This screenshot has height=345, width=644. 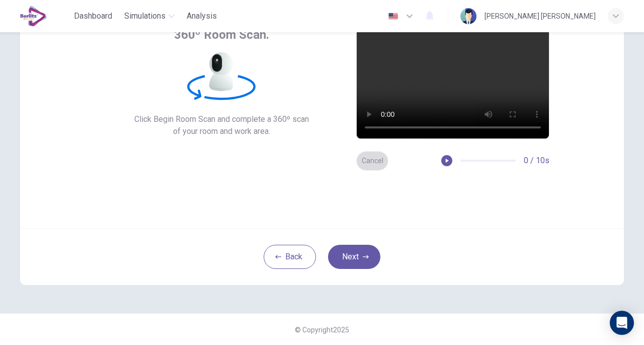 I want to click on a: Analysis, so click(x=202, y=16).